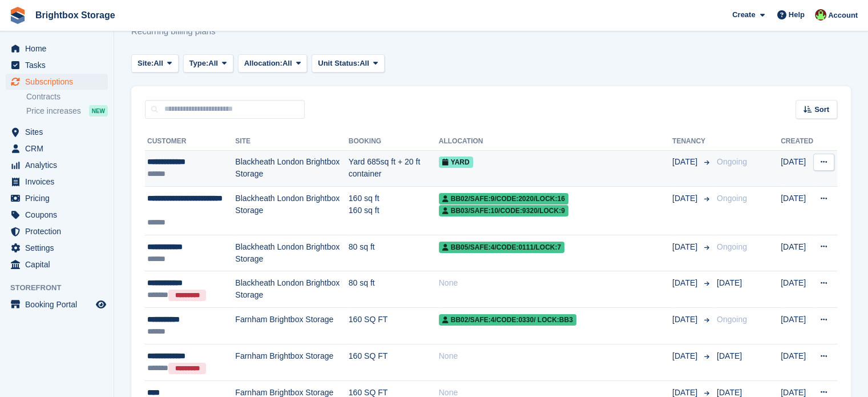  Describe the element at coordinates (60, 82) in the screenshot. I see `span: Subscriptions` at that location.